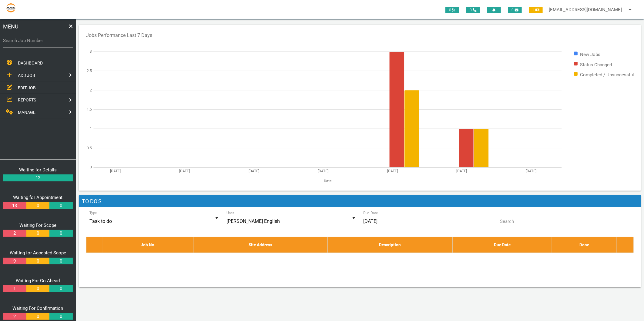 This screenshot has height=321, width=644. Describe the element at coordinates (38, 198) in the screenshot. I see `a: Waiting for Appointment` at that location.